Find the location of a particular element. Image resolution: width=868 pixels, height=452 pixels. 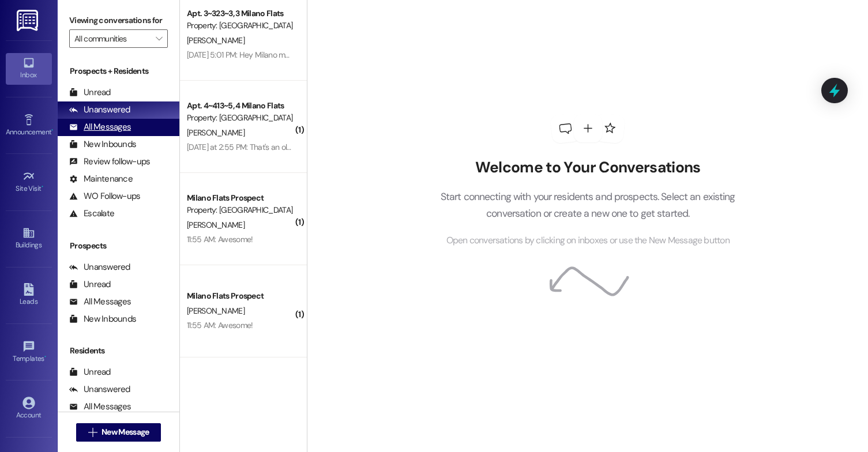

button: New Message is located at coordinates (119, 433).